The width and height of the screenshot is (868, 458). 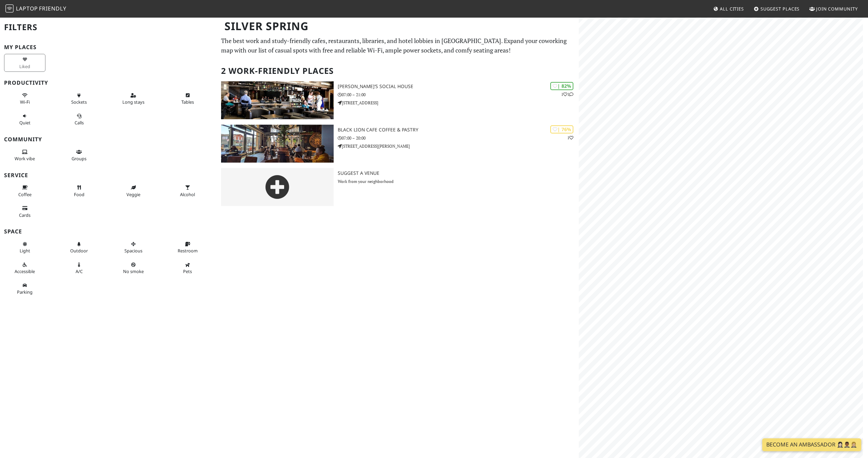 What do you see at coordinates (25, 119) in the screenshot?
I see `button: Quiet` at bounding box center [25, 119].